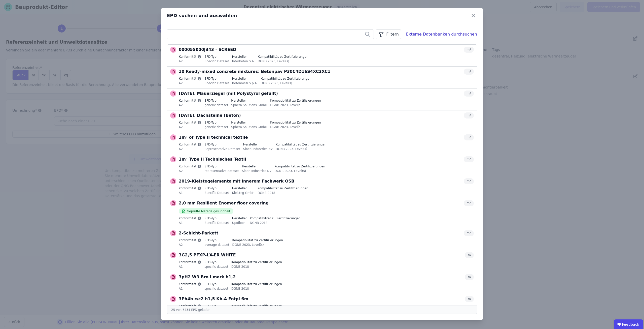 The width and height of the screenshot is (644, 329). I want to click on p: 3Ph4b c/c2 h1,5 Kb.A Fotpl 6m, so click(214, 299).